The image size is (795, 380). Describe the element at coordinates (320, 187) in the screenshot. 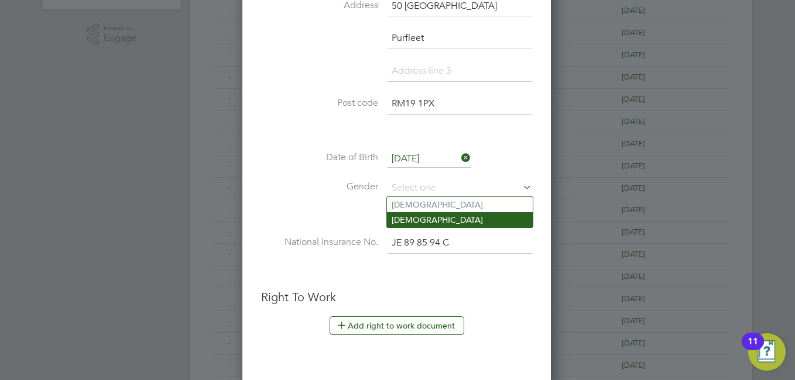

I see `label: Gender` at that location.